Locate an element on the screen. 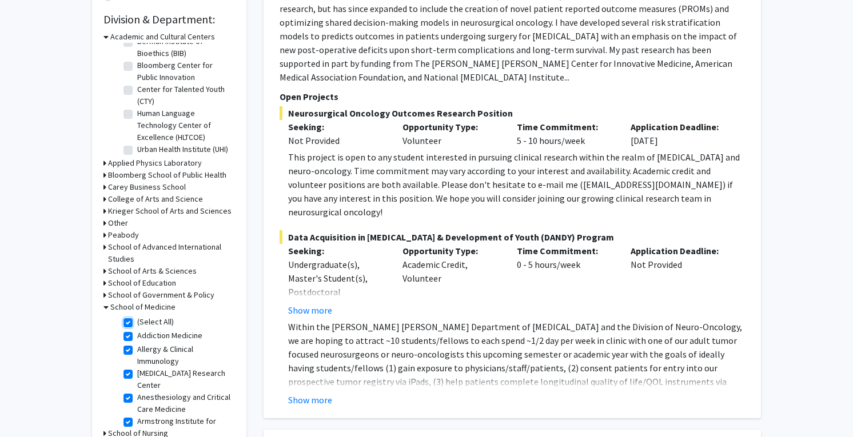  h3: Peabody is located at coordinates (123, 235).